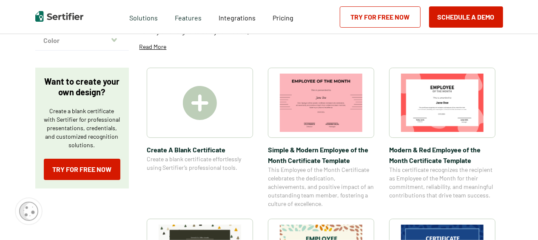 This screenshot has width=538, height=240. I want to click on span: Solutions, so click(143, 17).